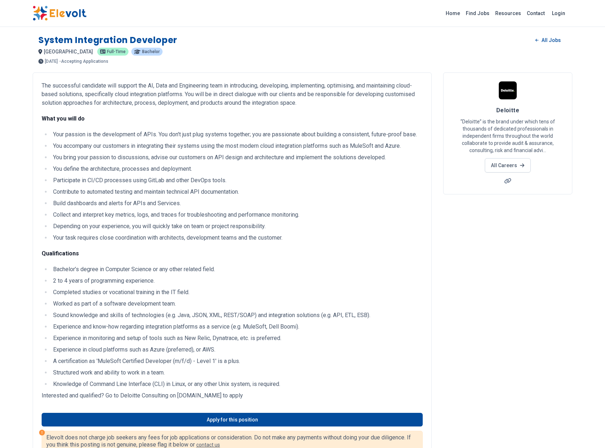 This screenshot has width=605, height=448. Describe the element at coordinates (478, 13) in the screenshot. I see `a: Find Jobs` at that location.